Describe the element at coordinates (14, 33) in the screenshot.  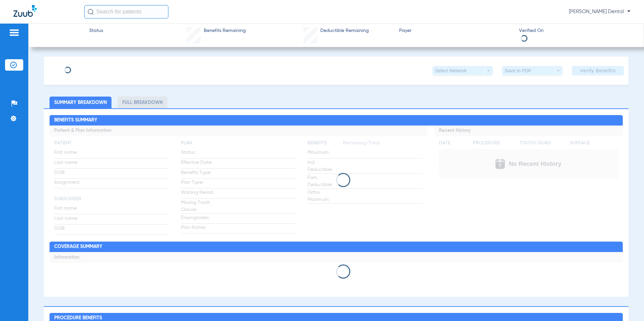
I see `img: hamburger-icon` at that location.